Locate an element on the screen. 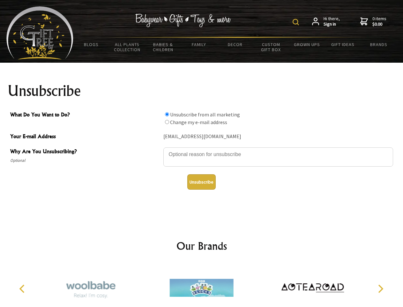  strong: $0.00 is located at coordinates (380, 24).